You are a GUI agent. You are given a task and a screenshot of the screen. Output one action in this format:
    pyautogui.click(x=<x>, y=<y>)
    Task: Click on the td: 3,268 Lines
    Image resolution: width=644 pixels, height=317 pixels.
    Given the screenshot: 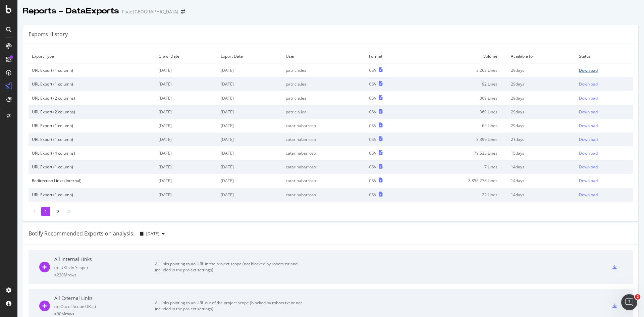 What is the action you would take?
    pyautogui.click(x=459, y=70)
    